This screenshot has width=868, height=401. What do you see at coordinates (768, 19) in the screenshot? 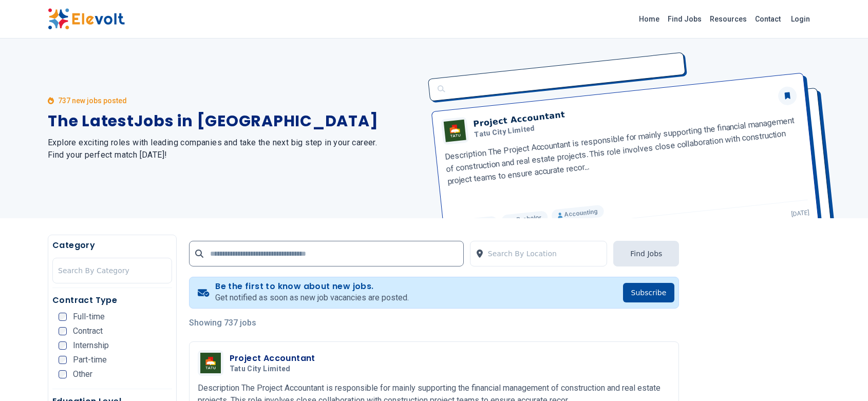
I see `a: Contact` at bounding box center [768, 19].